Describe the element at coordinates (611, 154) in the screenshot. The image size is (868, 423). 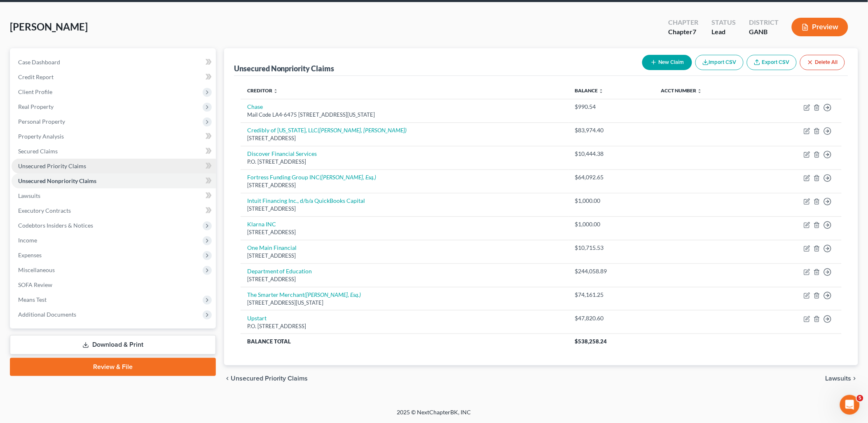
I see `div: $10,444.38` at that location.